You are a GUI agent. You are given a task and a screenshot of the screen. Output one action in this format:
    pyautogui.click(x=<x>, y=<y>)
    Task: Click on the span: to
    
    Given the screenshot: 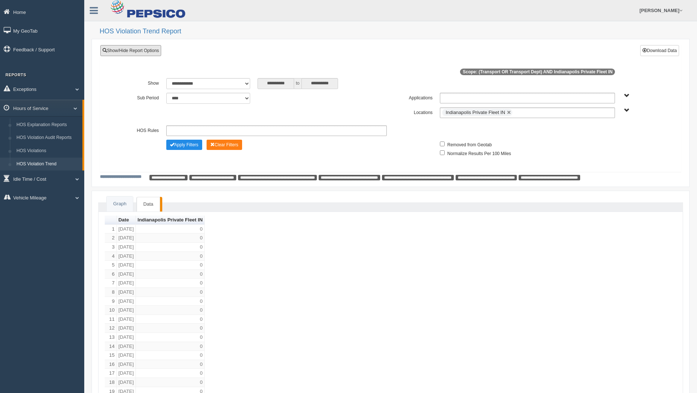 What is the action you would take?
    pyautogui.click(x=298, y=83)
    